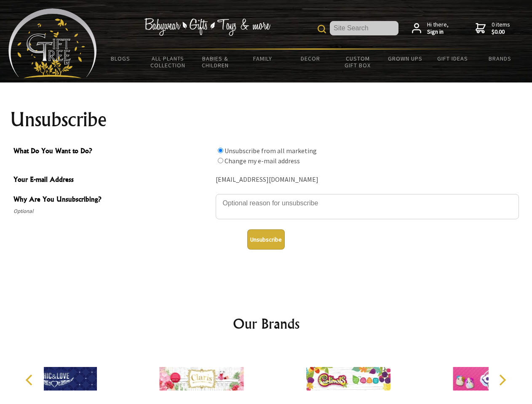 This screenshot has width=532, height=404. I want to click on span: Why Are You Unsubscribing?, so click(113, 200).